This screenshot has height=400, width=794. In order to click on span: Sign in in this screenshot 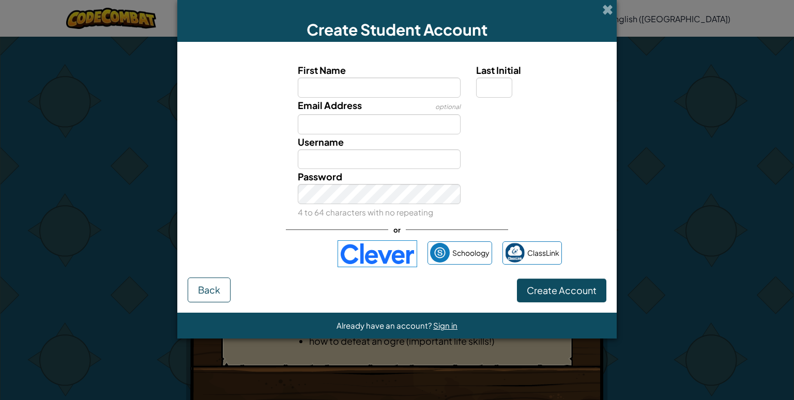, I will do `click(445, 325)`.